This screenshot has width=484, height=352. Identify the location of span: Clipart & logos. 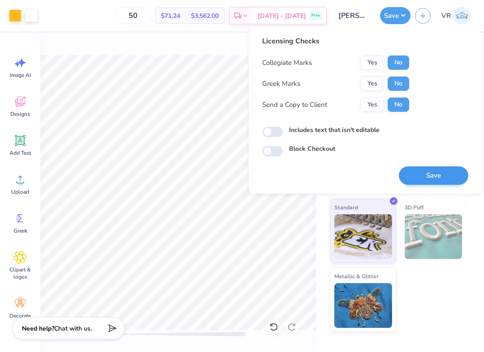
(20, 274).